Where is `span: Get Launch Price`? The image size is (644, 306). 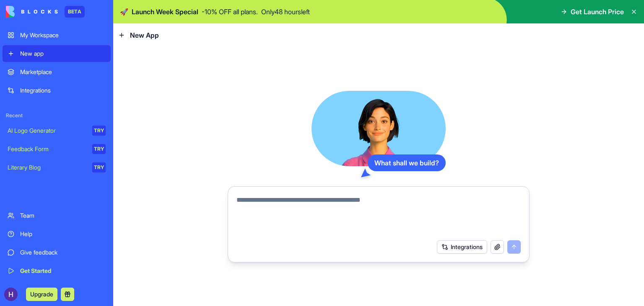
span: Get Launch Price is located at coordinates (597, 11).